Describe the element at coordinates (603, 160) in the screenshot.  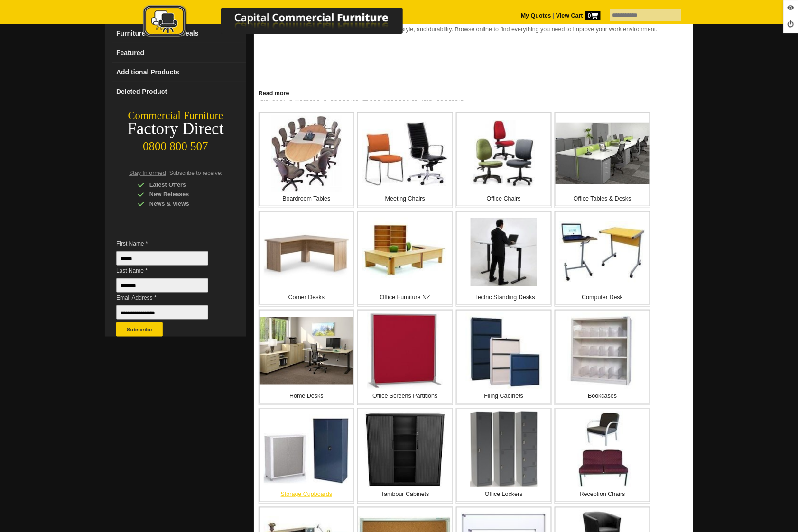
I see `a: Office Tables & Desks Office Tables & Desks` at that location.